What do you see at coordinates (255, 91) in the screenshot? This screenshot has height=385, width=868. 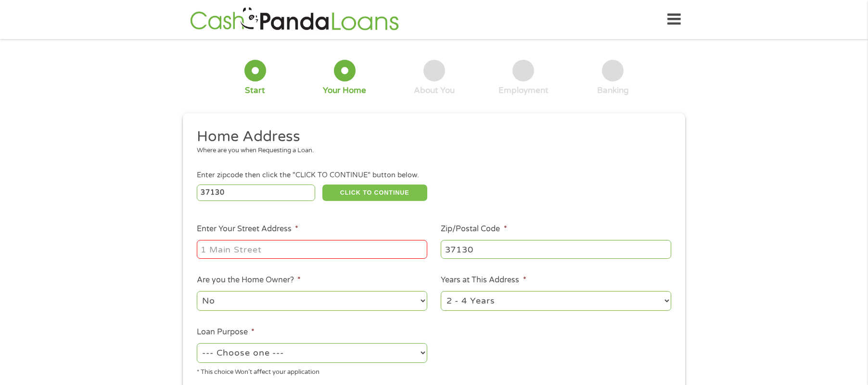 I see `div: Start` at bounding box center [255, 91].